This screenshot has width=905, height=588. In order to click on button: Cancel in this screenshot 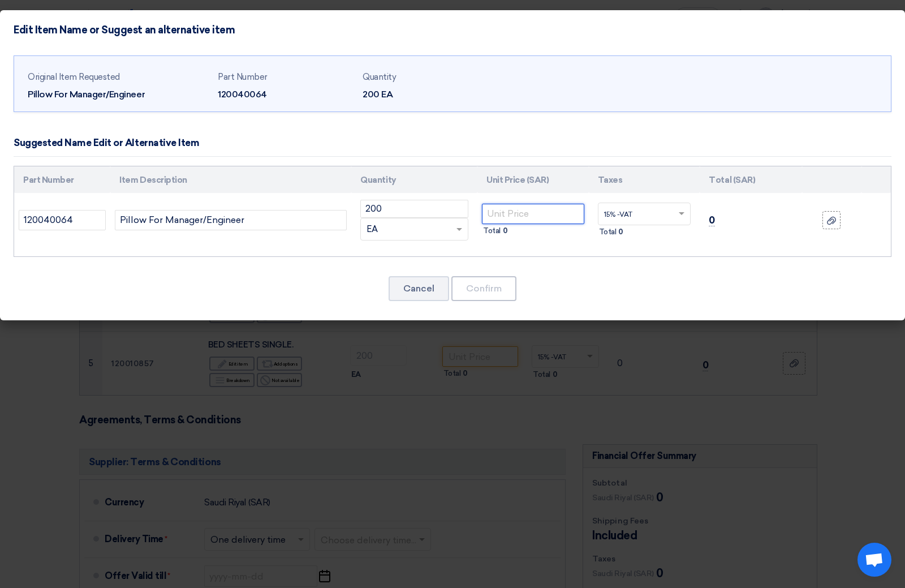, I will do `click(419, 289)`.